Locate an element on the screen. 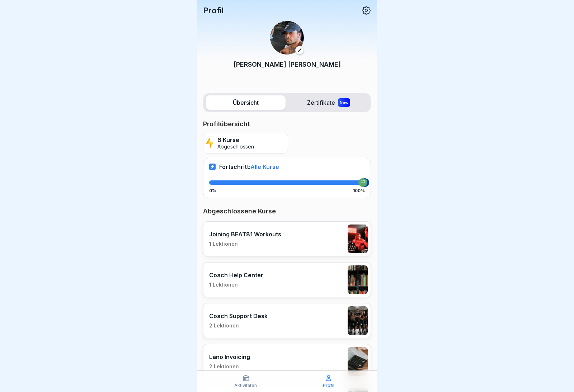  p: Joining BEAT81 Workouts is located at coordinates (245, 234).